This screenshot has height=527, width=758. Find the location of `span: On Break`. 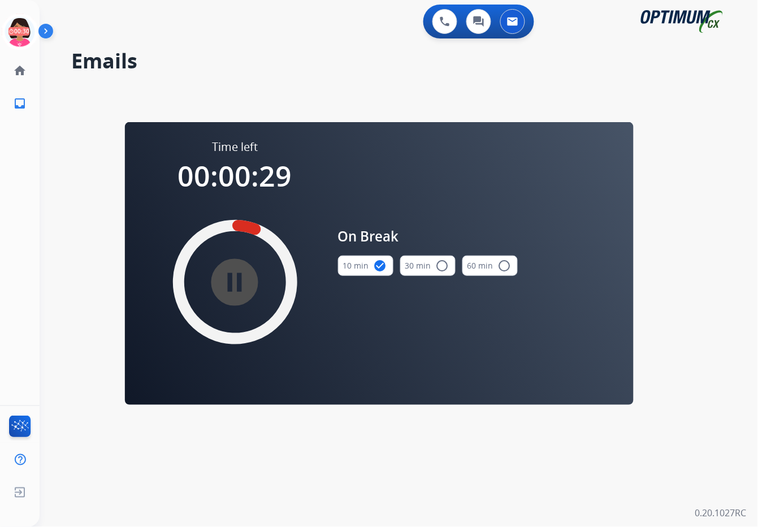

span: On Break is located at coordinates (428, 236).